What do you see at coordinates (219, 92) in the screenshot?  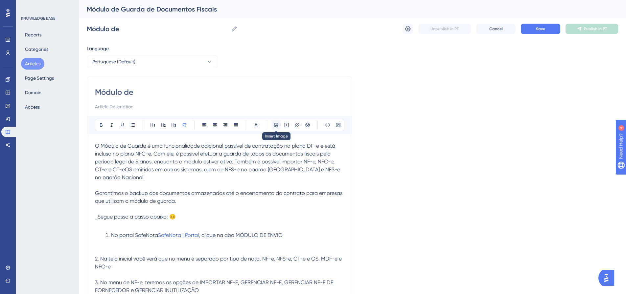 I see `input: Article Title` at bounding box center [219, 92].